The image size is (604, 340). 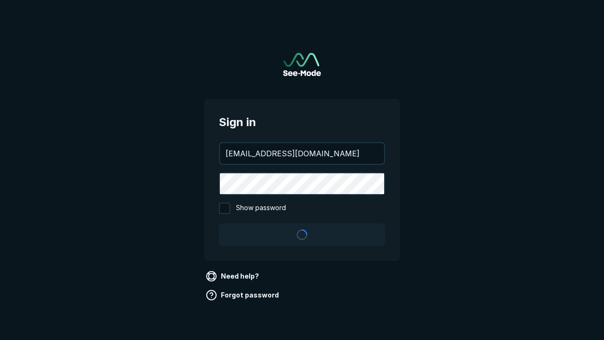 What do you see at coordinates (233, 276) in the screenshot?
I see `a: Need help?` at bounding box center [233, 276].